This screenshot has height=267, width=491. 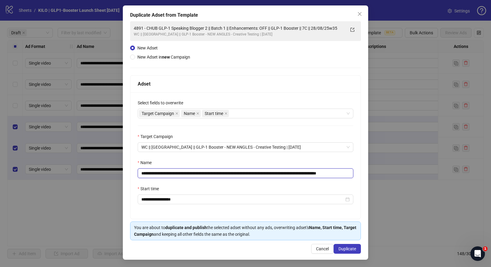 What do you see at coordinates (353, 30) in the screenshot?
I see `span: export` at bounding box center [353, 30].